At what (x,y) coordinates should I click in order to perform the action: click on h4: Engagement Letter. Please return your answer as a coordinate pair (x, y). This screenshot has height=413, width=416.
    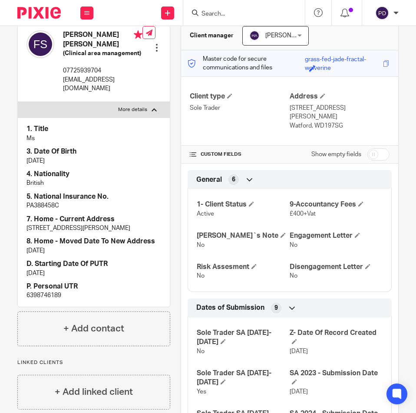
    Looking at the image, I should click on (336, 236).